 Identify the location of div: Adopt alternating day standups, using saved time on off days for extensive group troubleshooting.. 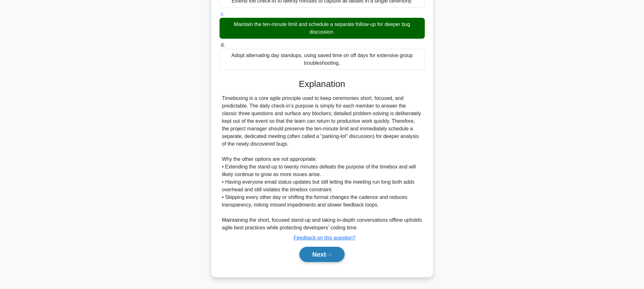
(322, 59).